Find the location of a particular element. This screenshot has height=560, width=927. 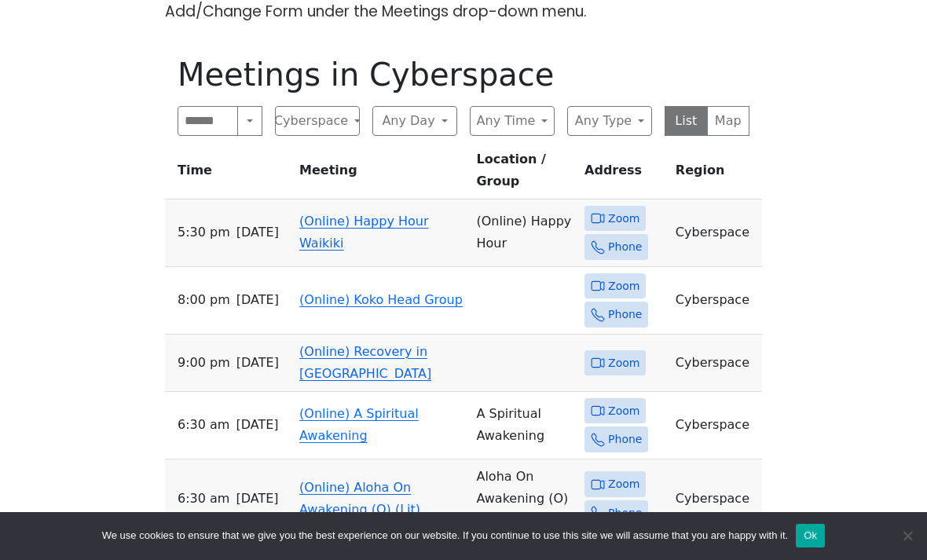

button: Search is located at coordinates (250, 121).